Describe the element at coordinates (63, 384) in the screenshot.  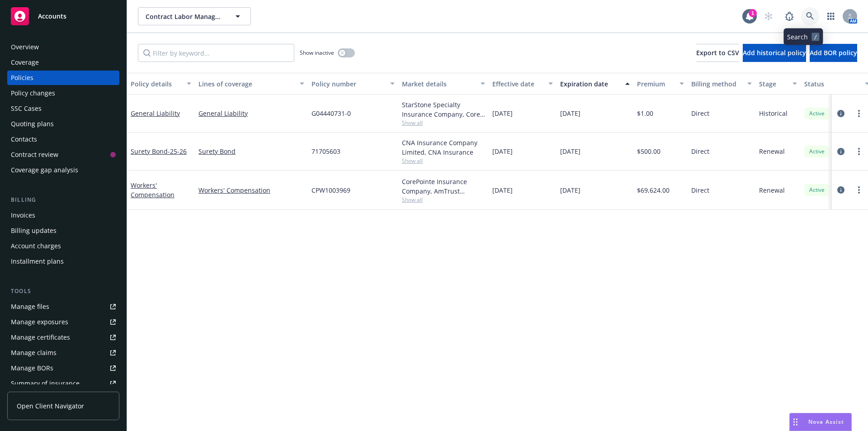
I see `a: Summary of insurance` at that location.